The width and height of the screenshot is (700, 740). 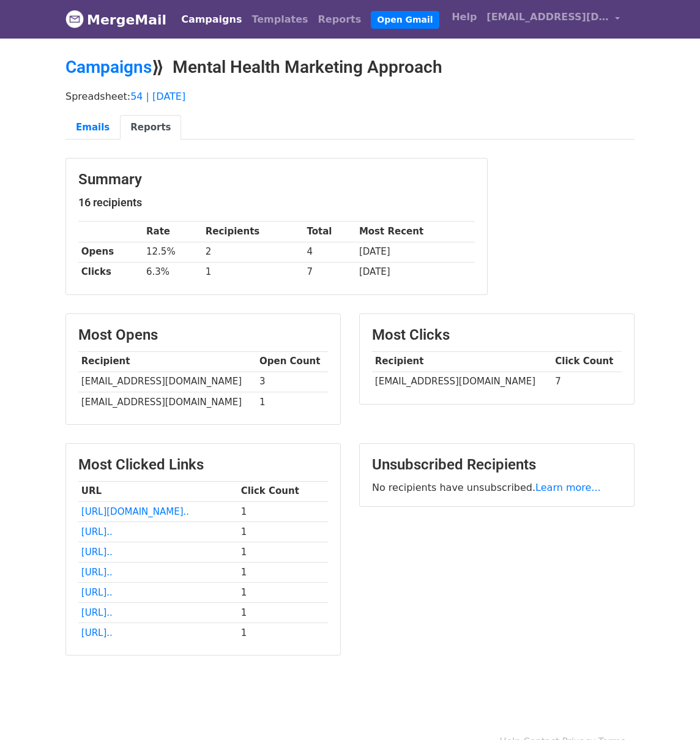 What do you see at coordinates (279, 19) in the screenshot?
I see `a: Templates` at bounding box center [279, 19].